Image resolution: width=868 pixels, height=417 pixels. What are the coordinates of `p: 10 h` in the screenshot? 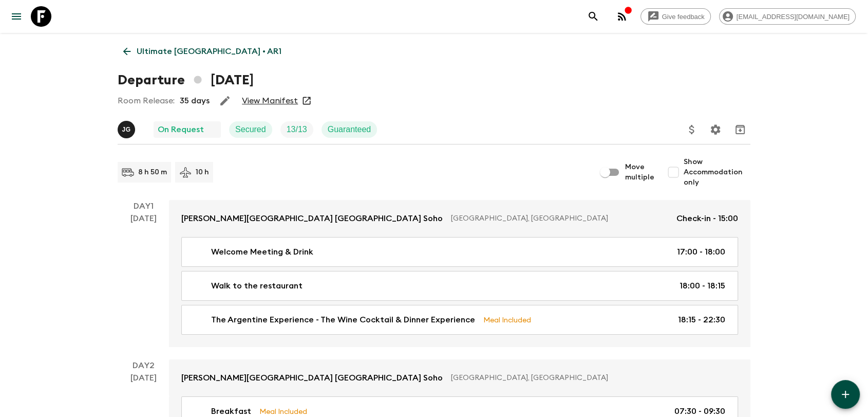 It's located at (202, 172).